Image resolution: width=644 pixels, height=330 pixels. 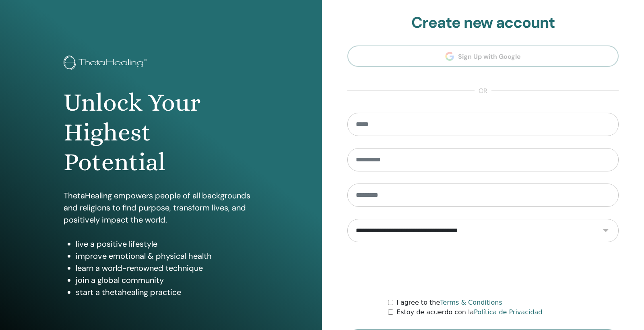 What do you see at coordinates (166, 243) in the screenshot?
I see `li: live a positive lifestyle` at bounding box center [166, 243].